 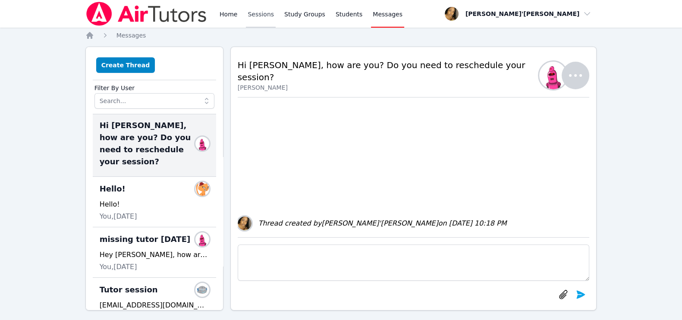 I want to click on img: Jaelah Wilson, so click(x=202, y=290).